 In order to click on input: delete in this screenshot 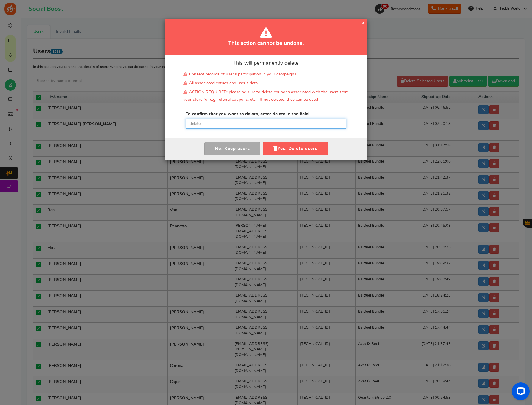, I will do `click(266, 124)`.